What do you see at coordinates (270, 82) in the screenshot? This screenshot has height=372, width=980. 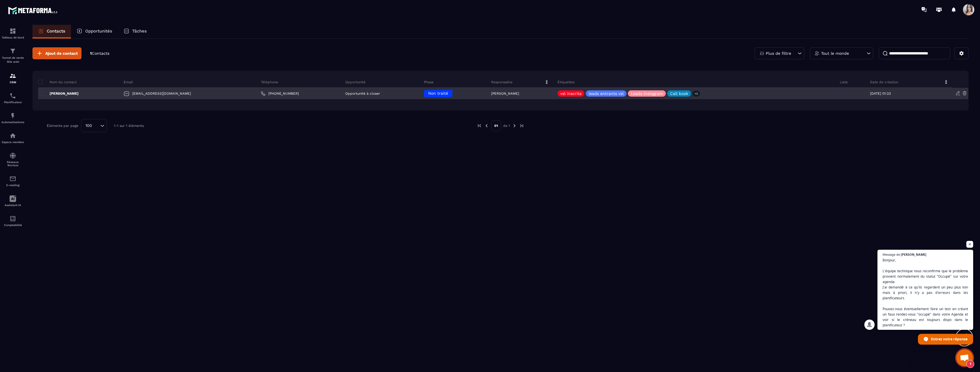 I see `p: Téléphone` at bounding box center [270, 82].